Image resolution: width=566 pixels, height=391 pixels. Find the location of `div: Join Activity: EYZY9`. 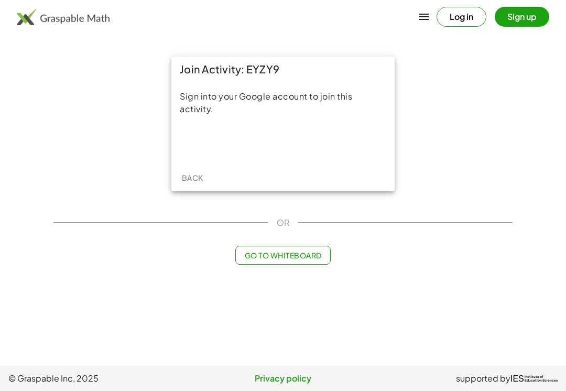

div: Join Activity: EYZY9 is located at coordinates (283, 69).